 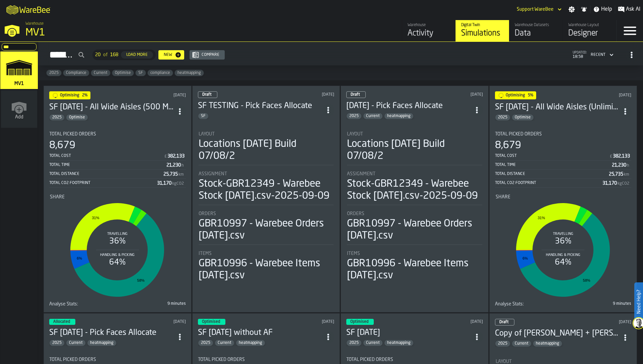 What do you see at coordinates (628, 9) in the screenshot?
I see `label: button-toggle-Ask AI` at bounding box center [628, 9].